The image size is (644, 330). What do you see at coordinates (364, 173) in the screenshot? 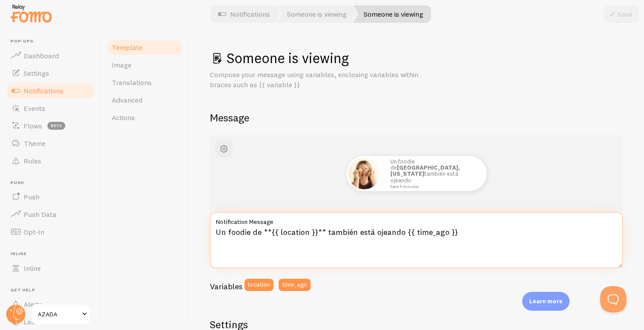
I see `img: Fomo` at bounding box center [364, 173].